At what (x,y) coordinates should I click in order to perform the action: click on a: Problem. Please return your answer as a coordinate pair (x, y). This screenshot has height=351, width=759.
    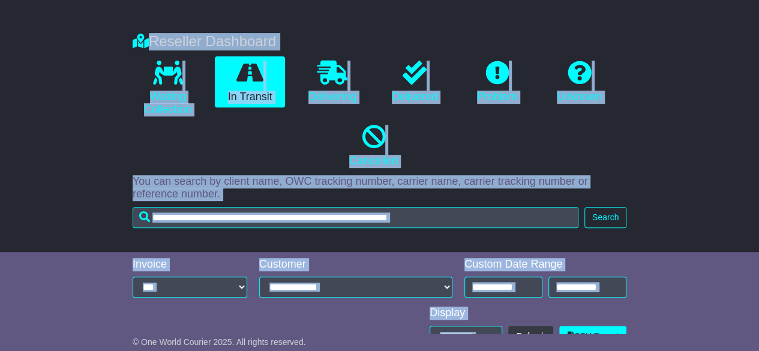
    Looking at the image, I should click on (497, 82).